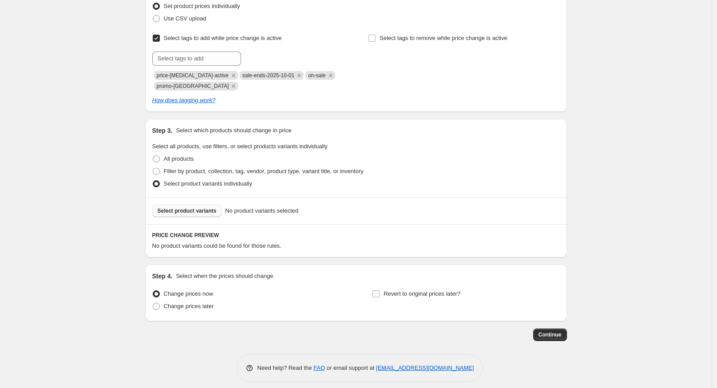  Describe the element at coordinates (189, 306) in the screenshot. I see `span: Change prices later` at that location.